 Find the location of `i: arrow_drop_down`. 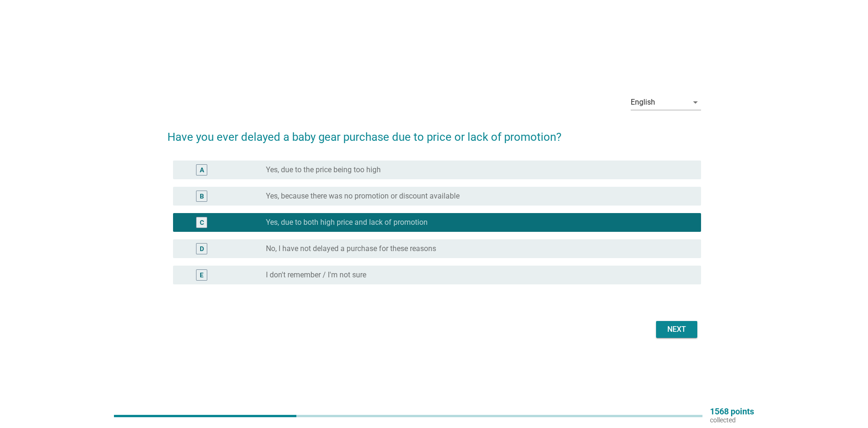

i: arrow_drop_down is located at coordinates (695, 103).